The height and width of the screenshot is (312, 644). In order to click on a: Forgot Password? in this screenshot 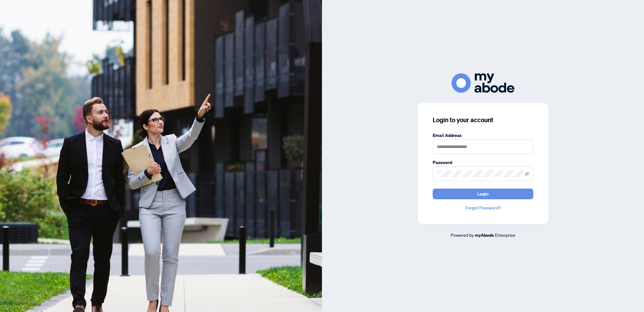, I will do `click(483, 207)`.